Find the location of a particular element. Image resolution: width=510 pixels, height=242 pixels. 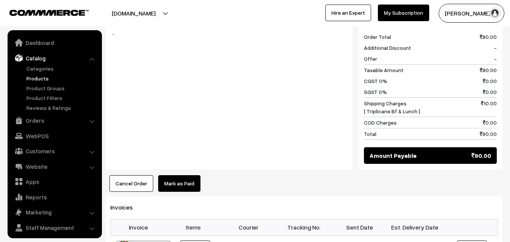

a: Customers is located at coordinates (54, 151).